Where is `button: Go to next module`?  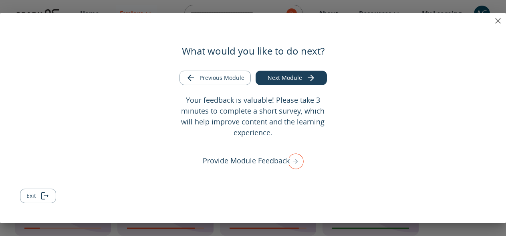
button: Go to next module is located at coordinates (291, 78).